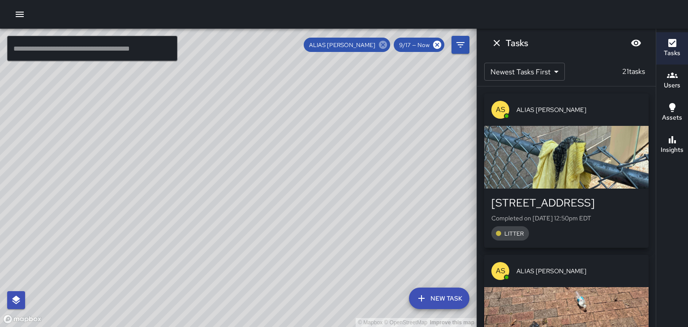 The image size is (688, 327). Describe the element at coordinates (636, 43) in the screenshot. I see `button: Blur` at that location.